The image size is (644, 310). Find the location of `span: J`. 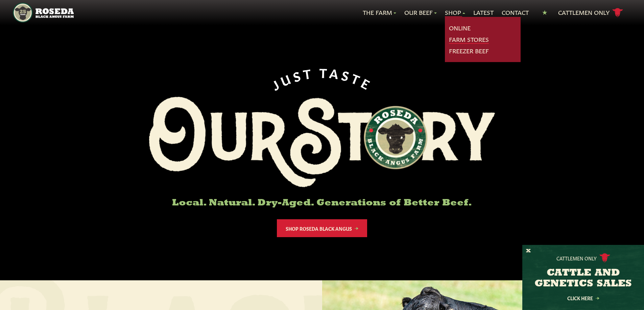

span: J is located at coordinates (276, 83).